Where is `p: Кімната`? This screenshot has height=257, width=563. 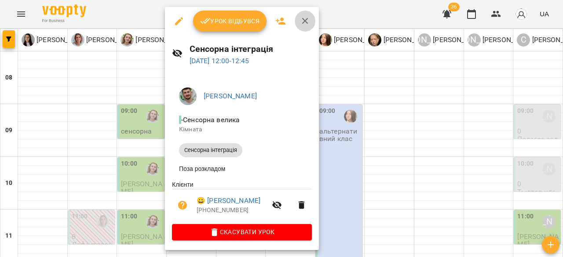 p: Кімната is located at coordinates (242, 130).